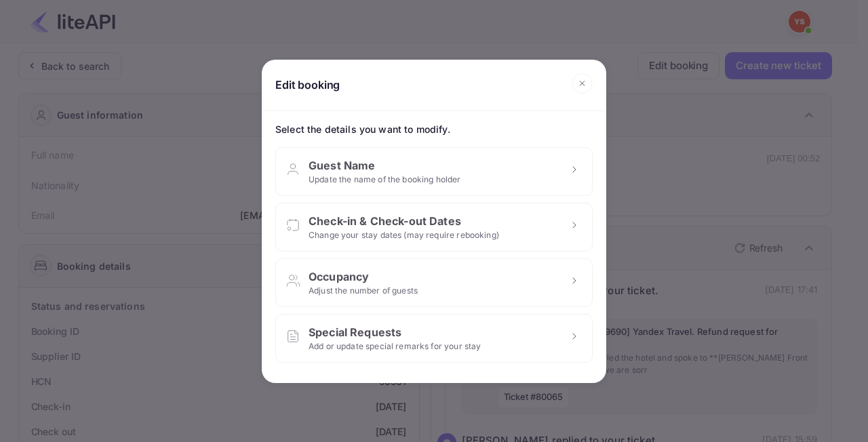 Image resolution: width=868 pixels, height=442 pixels. What do you see at coordinates (395, 332) in the screenshot?
I see `div: Special Requests` at bounding box center [395, 332].